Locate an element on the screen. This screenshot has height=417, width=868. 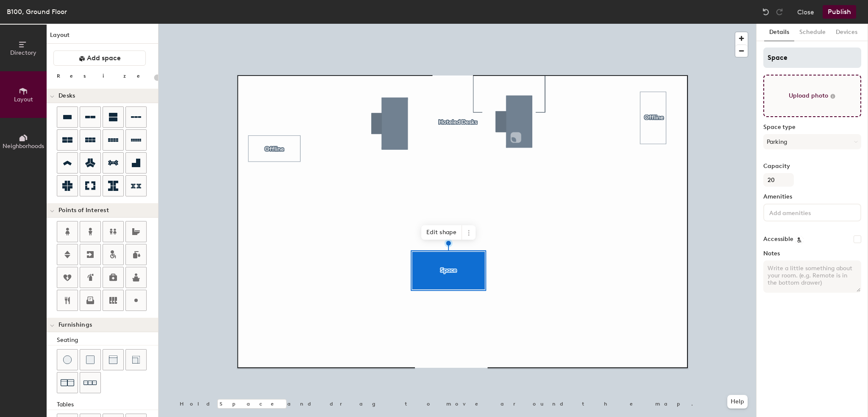
label: Capacity is located at coordinates (812, 167).